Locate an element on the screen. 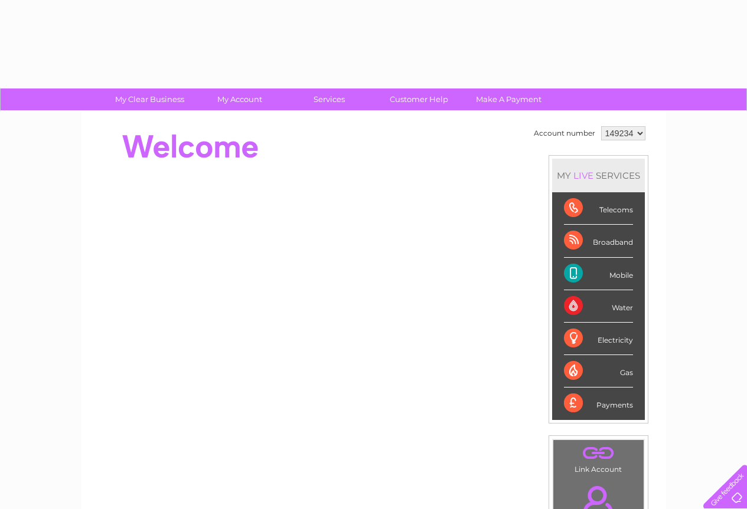 The height and width of the screenshot is (509, 747). td: Account number is located at coordinates (564, 133).